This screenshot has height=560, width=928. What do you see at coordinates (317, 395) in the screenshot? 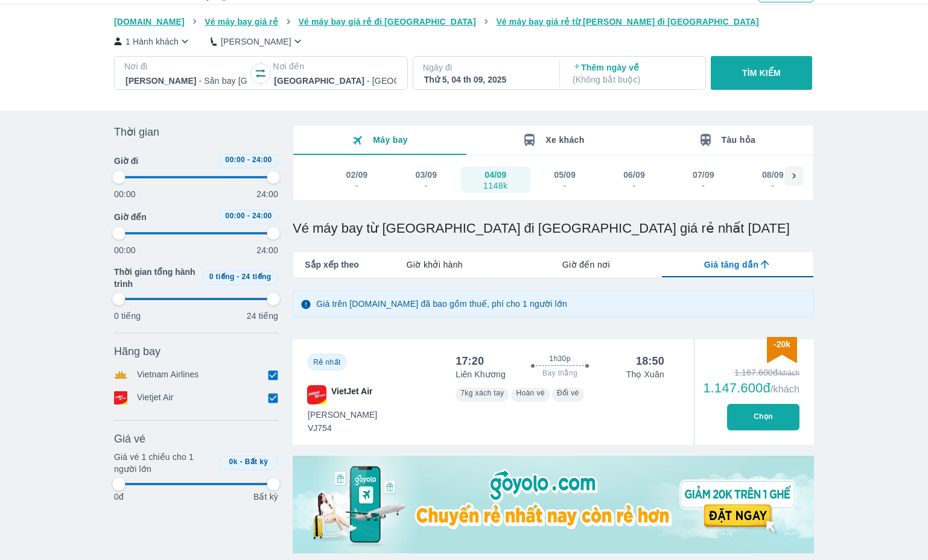
I see `img: VJ` at bounding box center [317, 395].